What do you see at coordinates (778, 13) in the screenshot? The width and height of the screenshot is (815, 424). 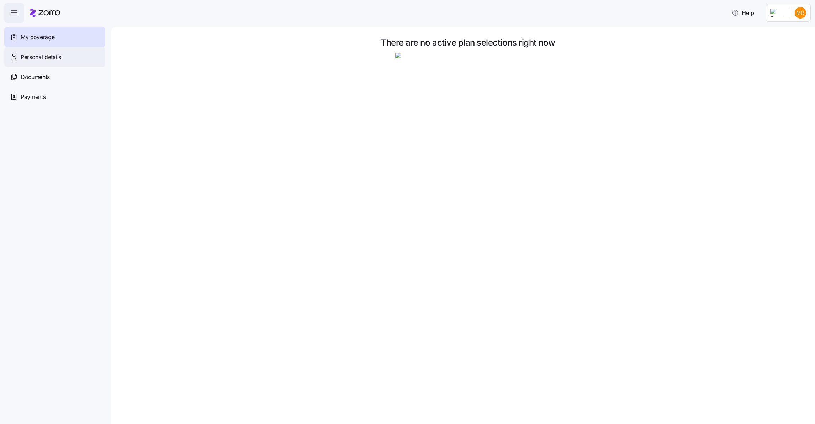 I see `img: Employer logo` at bounding box center [778, 13].